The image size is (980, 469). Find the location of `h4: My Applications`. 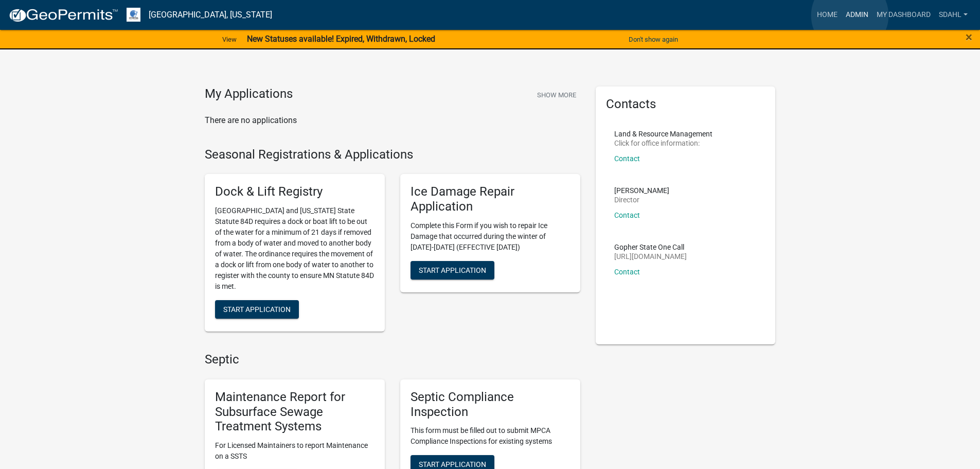

h4: My Applications is located at coordinates (249, 94).